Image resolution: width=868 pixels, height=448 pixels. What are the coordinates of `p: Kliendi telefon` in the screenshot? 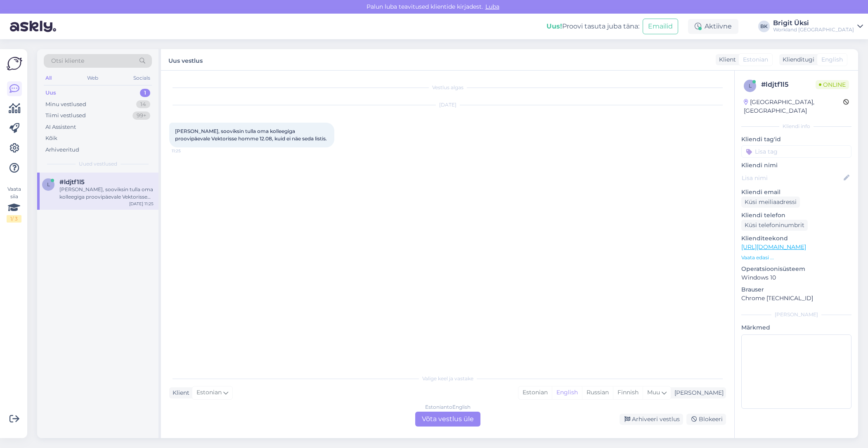 It's located at (796, 215).